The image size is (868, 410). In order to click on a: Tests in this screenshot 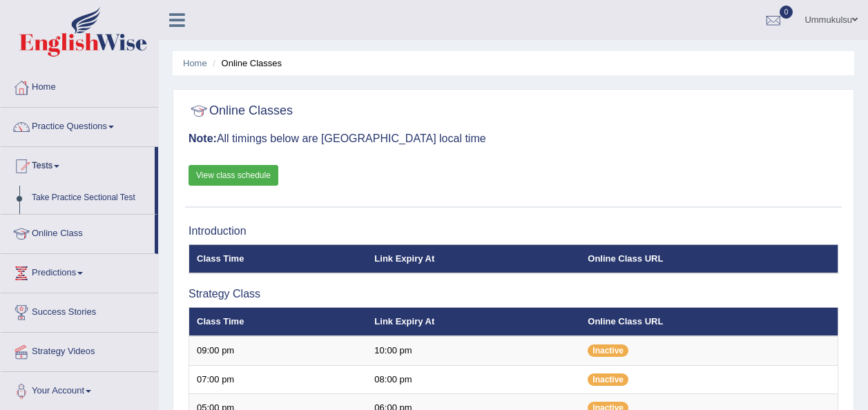, I will do `click(77, 164)`.